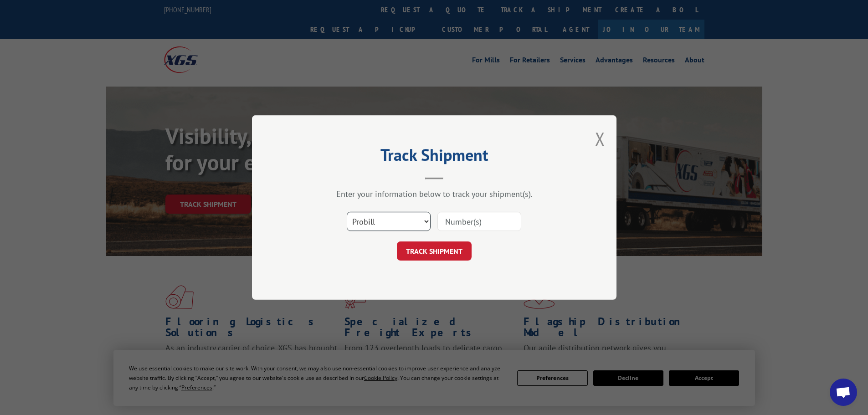  What do you see at coordinates (434, 157) in the screenshot?
I see `h2: Track Shipment` at bounding box center [434, 157].